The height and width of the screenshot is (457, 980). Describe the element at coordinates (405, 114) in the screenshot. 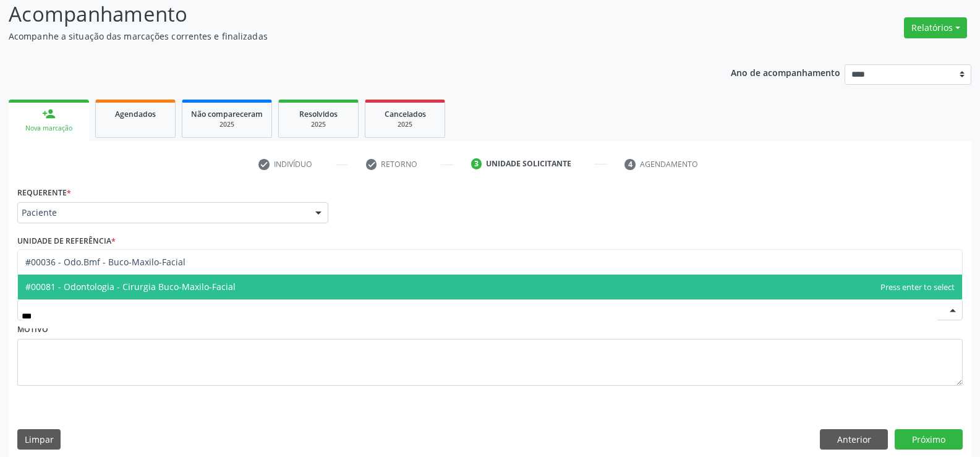

I see `span: Cancelados` at that location.